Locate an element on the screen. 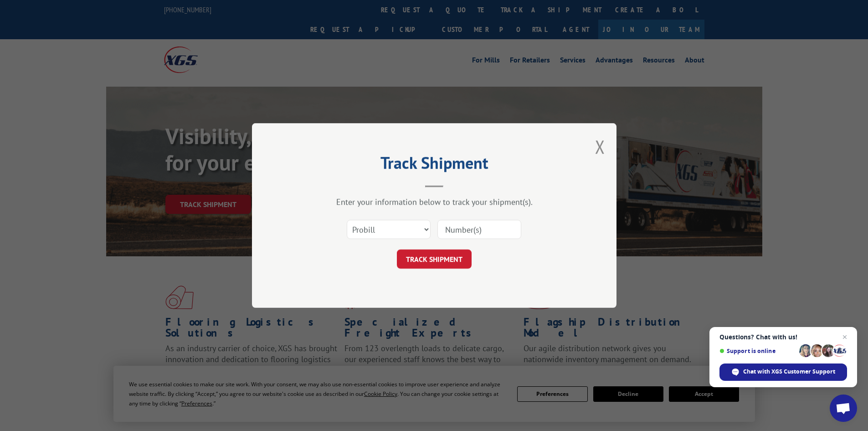  span: Support is online is located at coordinates (758, 351).